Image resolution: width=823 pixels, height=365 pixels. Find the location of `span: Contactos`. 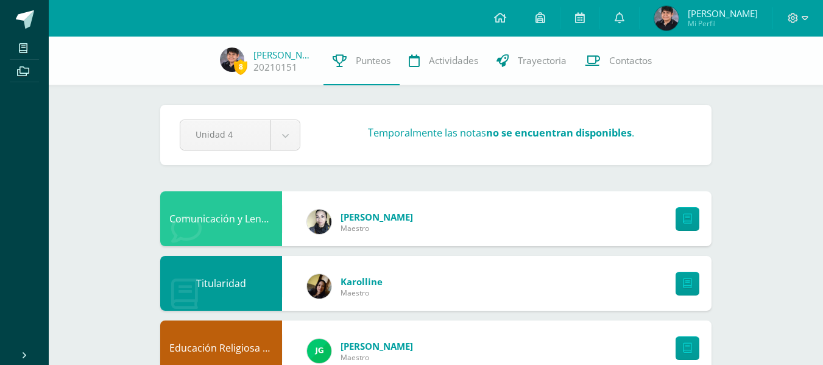

span: Contactos is located at coordinates (631, 60).